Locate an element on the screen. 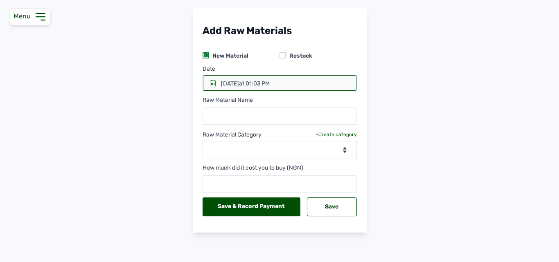 The width and height of the screenshot is (559, 262). div: Raw Material Name is located at coordinates (279, 100).